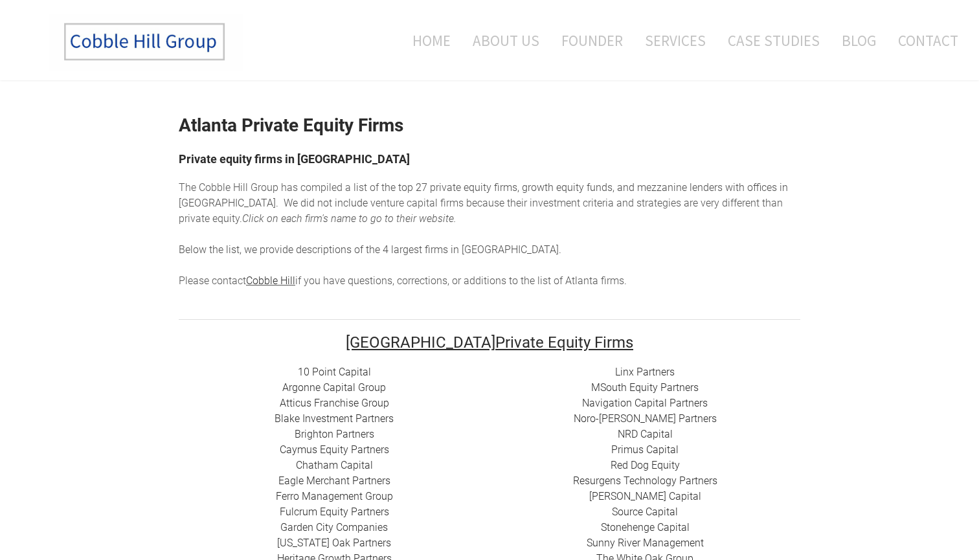 This screenshot has height=560, width=979. I want to click on a: About Us, so click(506, 40).